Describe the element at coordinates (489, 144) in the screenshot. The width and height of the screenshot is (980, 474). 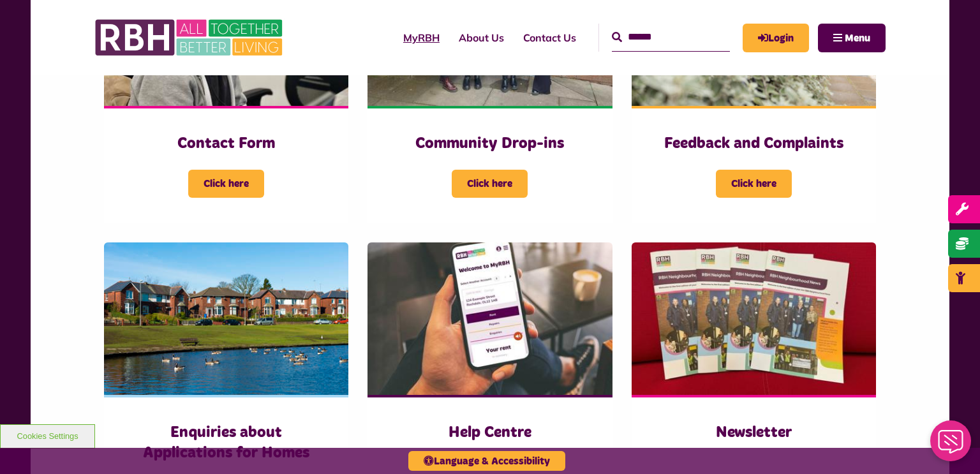
I see `h3: Community Drop-ins` at that location.